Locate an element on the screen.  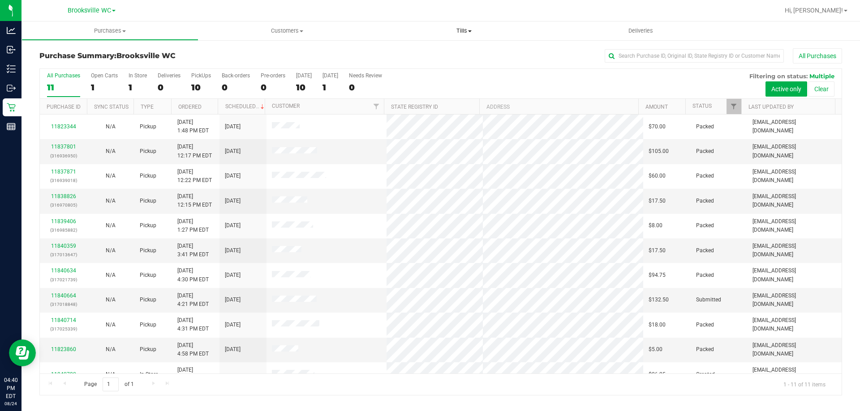
h3: Purchase Summary: is located at coordinates (173, 56).